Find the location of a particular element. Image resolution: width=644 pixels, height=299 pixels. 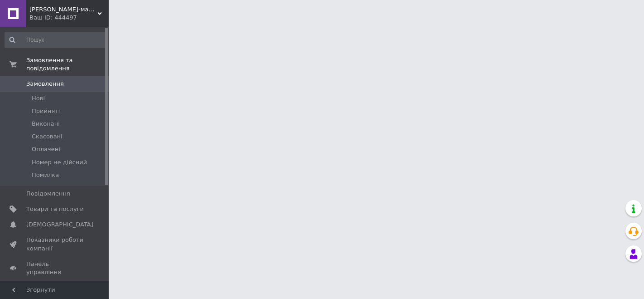

span: Скасовані is located at coordinates (47, 137).